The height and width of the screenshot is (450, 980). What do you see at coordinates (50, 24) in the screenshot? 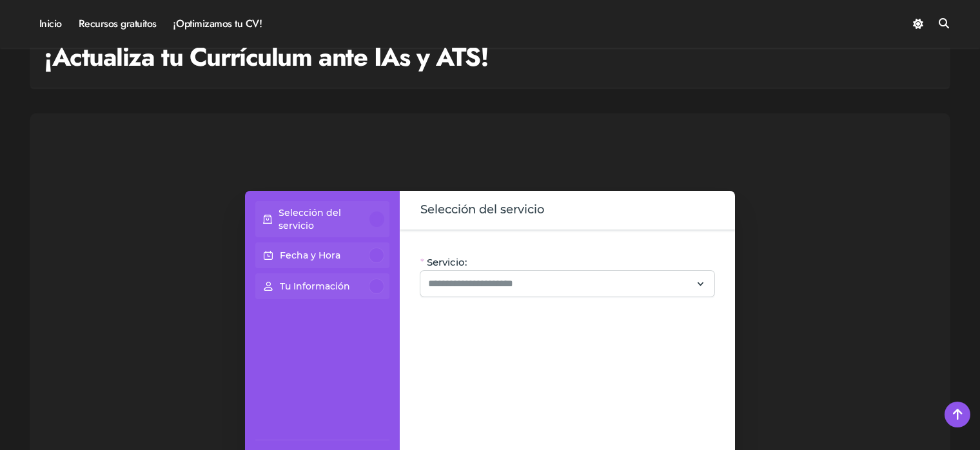
I see `a: Inicio` at bounding box center [50, 24].